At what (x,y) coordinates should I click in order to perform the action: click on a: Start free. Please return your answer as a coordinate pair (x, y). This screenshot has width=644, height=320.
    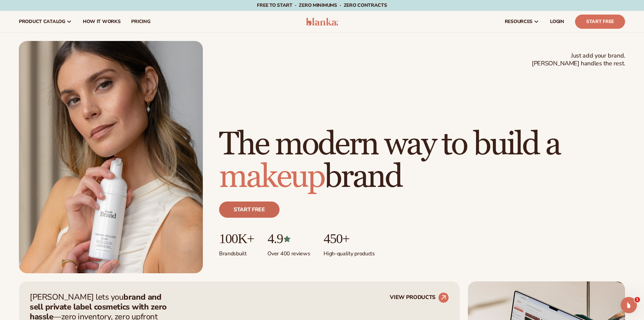
    Looking at the image, I should click on (249, 210).